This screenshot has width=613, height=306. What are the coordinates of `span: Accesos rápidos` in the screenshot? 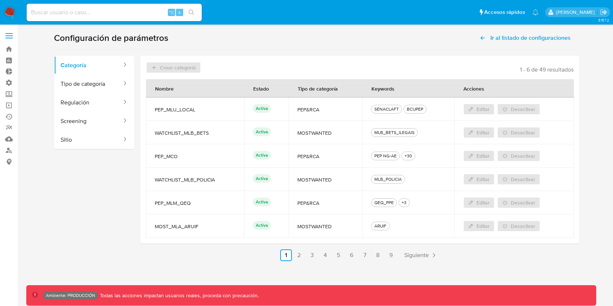 It's located at (504, 12).